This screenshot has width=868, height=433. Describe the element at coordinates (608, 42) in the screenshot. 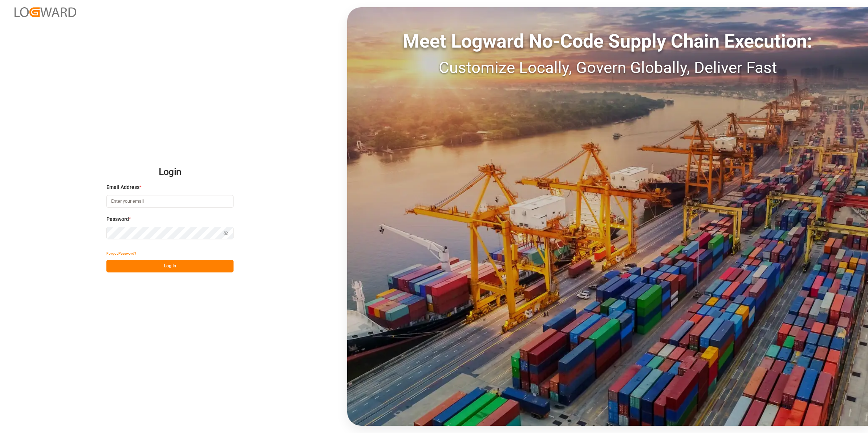

I see `div: Meet Logward No-Code Supply Chain Execution:` at that location.